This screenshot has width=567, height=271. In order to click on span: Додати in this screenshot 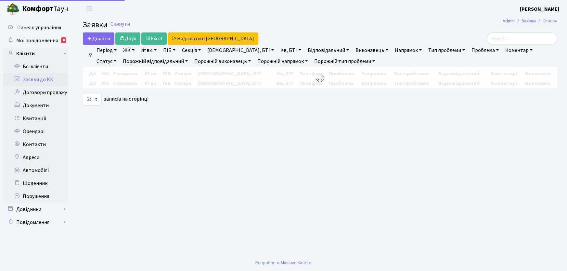, I will do `click(98, 39)`.